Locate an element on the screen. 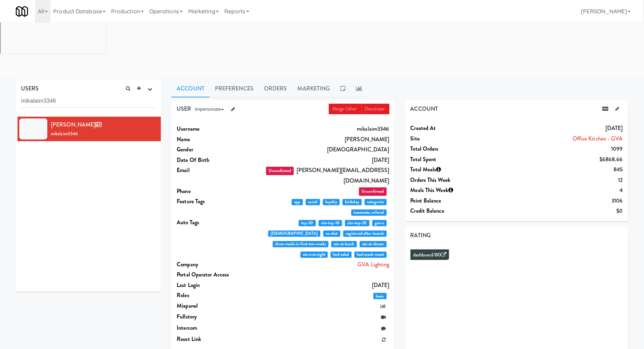 The height and width of the screenshot is (349, 644). span: three-meals-in-first-two-weeks is located at coordinates (300, 244).